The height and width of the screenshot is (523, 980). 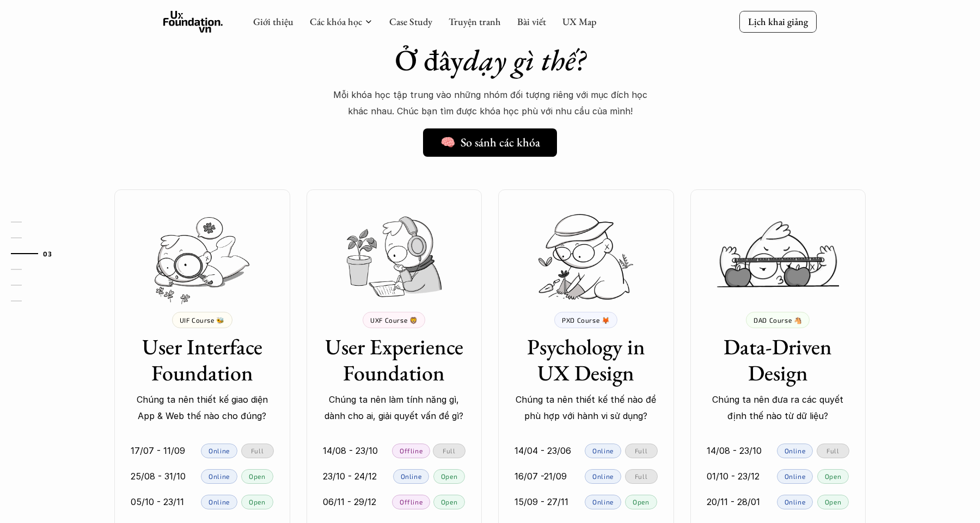 I want to click on p: 01/10 - 23/12, so click(x=733, y=476).